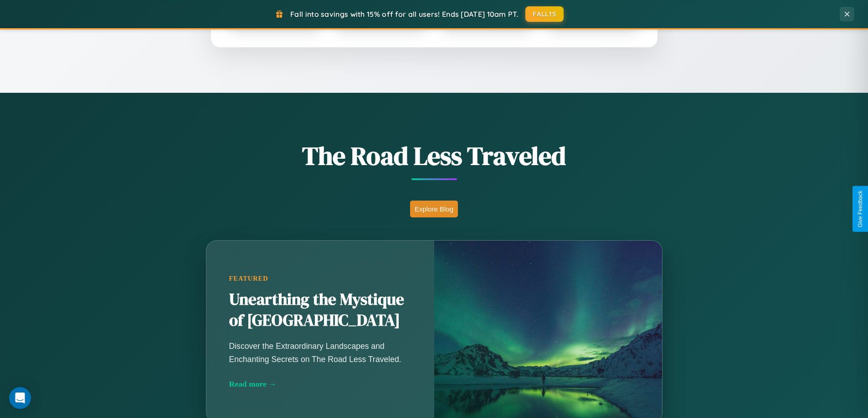 The width and height of the screenshot is (868, 418). Describe the element at coordinates (434, 156) in the screenshot. I see `h1: The Road Less Traveled` at that location.